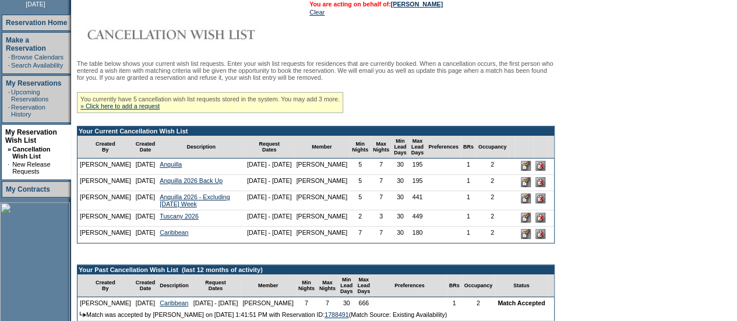  Describe the element at coordinates (201, 147) in the screenshot. I see `td: Description` at that location.